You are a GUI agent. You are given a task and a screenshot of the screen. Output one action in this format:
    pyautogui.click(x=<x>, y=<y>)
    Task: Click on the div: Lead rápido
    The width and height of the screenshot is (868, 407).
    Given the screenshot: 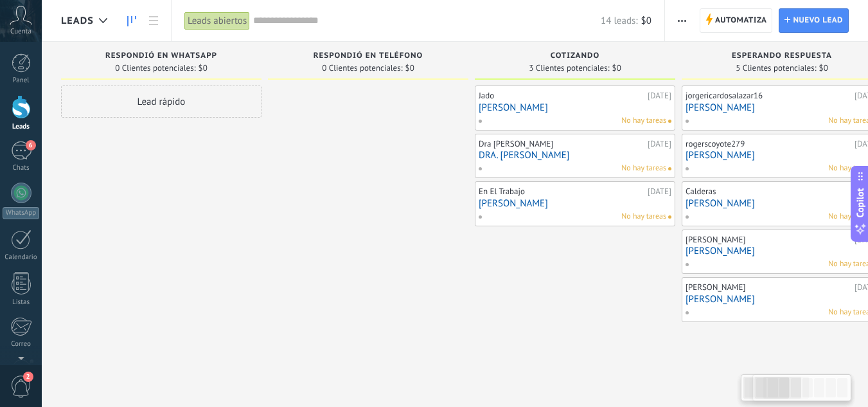 What is the action you would take?
    pyautogui.click(x=161, y=102)
    